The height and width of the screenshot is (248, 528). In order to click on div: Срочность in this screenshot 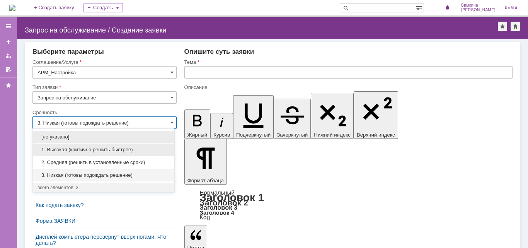, I will do `click(104, 112)`.